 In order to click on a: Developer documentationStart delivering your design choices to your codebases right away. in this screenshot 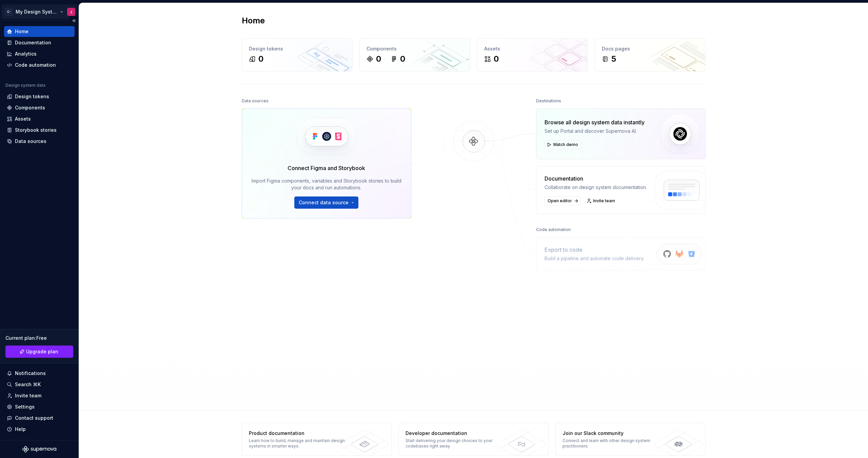, I will do `click(473, 440)`.